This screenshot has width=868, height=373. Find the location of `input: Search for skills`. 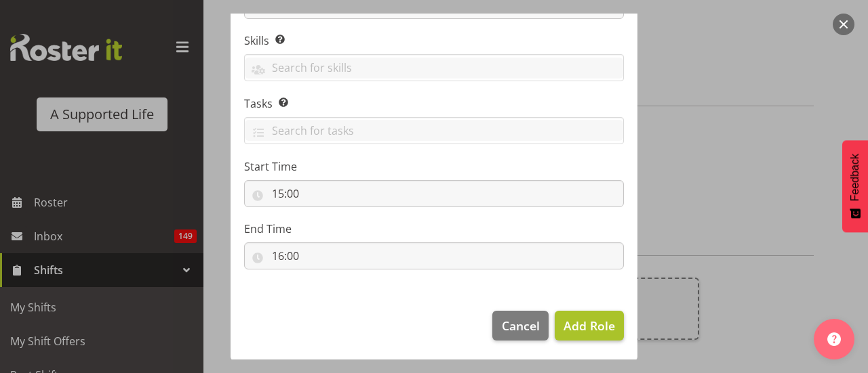

input: Search for skills is located at coordinates (434, 68).